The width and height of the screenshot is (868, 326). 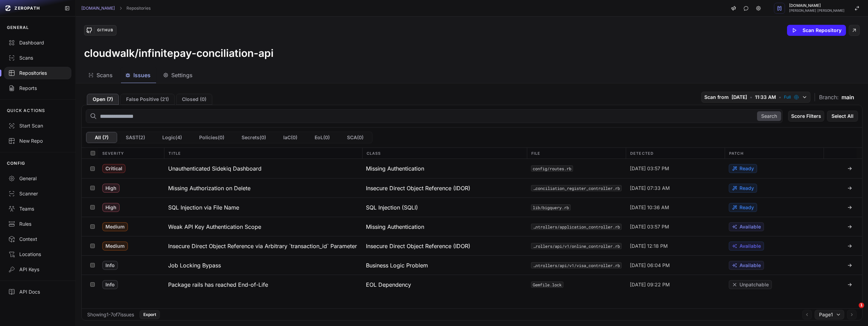 What do you see at coordinates (16, 163) in the screenshot?
I see `p: CONFIG` at bounding box center [16, 163].